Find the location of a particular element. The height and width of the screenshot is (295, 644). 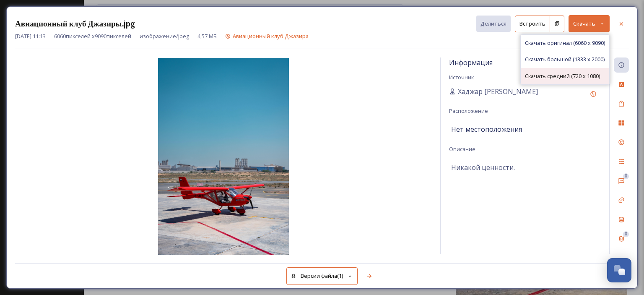

font: пикселей x is located at coordinates (80, 36).